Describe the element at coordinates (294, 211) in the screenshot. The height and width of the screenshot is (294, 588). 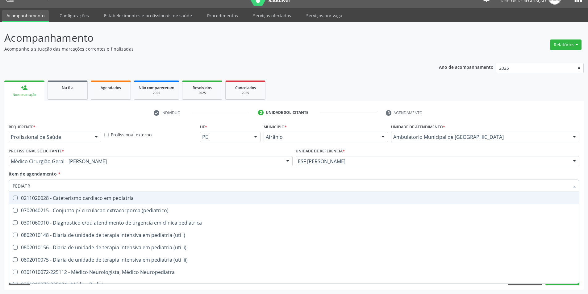
I see `div: 0702040215 - Conjunto p/ circulacao extracorporea (pediatrico)` at that location.